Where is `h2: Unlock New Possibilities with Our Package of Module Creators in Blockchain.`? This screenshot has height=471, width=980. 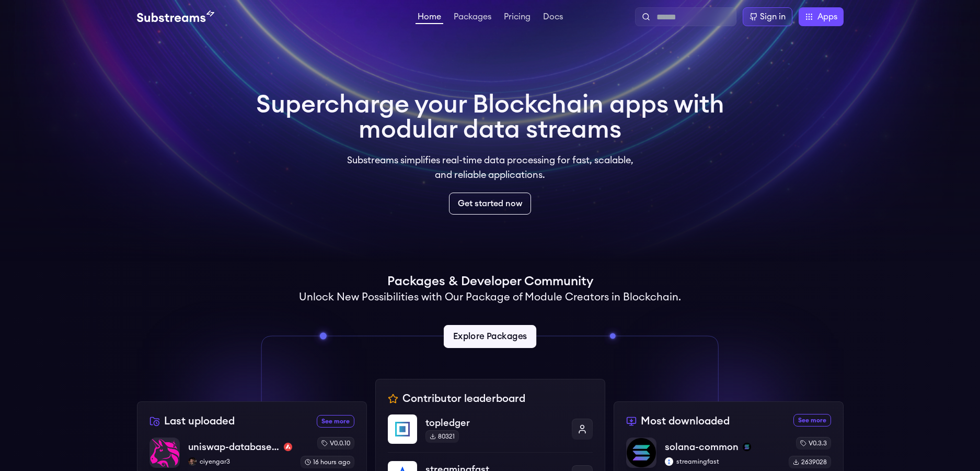 h2: Unlock New Possibilities with Our Package of Module Creators in Blockchain. is located at coordinates (489, 297).